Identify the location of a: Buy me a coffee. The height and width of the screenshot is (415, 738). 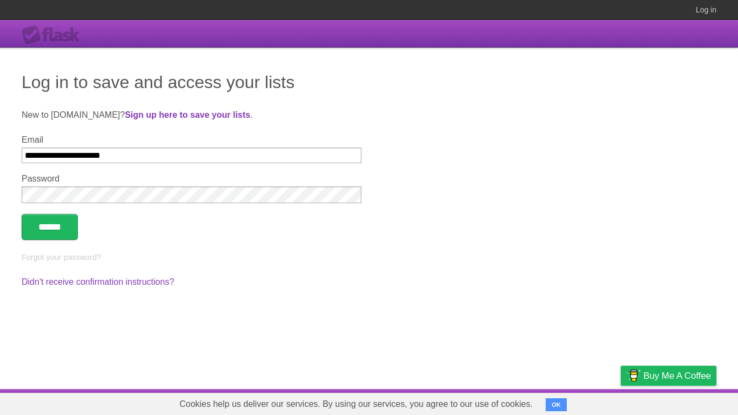
(668, 376).